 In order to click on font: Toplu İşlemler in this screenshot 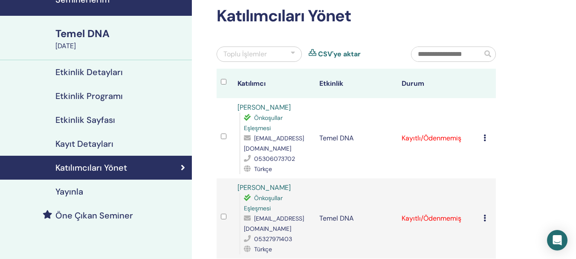, I will do `click(245, 54)`.